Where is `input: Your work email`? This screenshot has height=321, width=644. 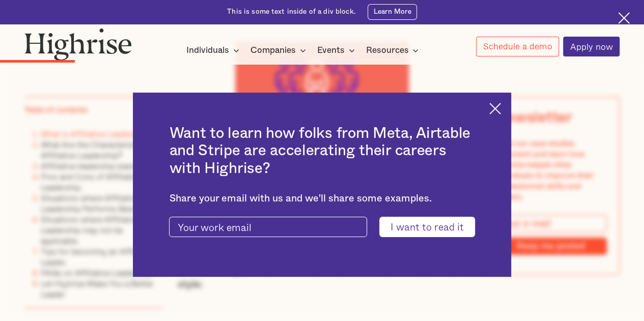 input: Your work email is located at coordinates (268, 226).